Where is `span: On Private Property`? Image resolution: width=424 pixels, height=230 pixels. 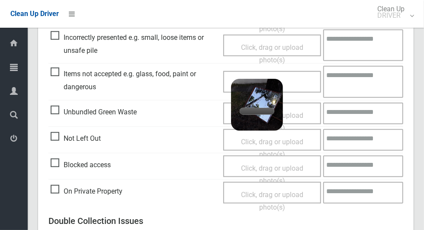
span: On Private Property is located at coordinates (87, 191).